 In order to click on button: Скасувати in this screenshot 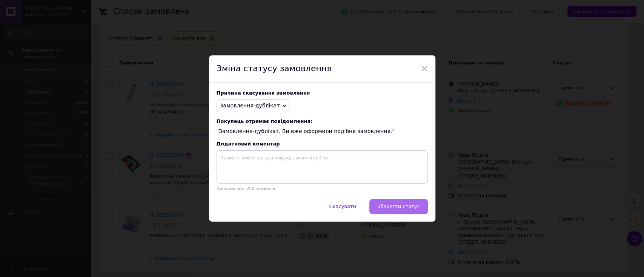, I will do `click(342, 207)`.